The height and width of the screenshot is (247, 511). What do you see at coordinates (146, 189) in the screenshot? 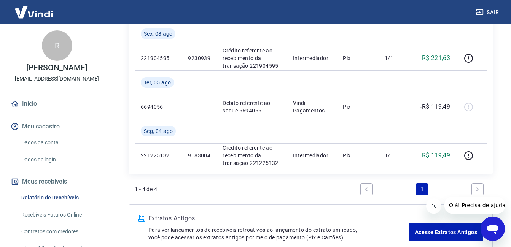
I see `p: 1 - 4 de 4` at bounding box center [146, 189].